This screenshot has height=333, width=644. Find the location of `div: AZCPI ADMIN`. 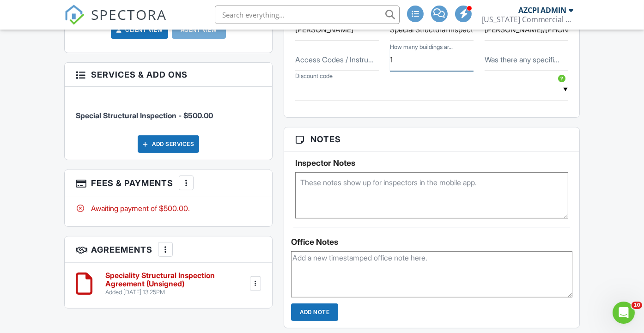

div: AZCPI ADMIN is located at coordinates (543, 10).